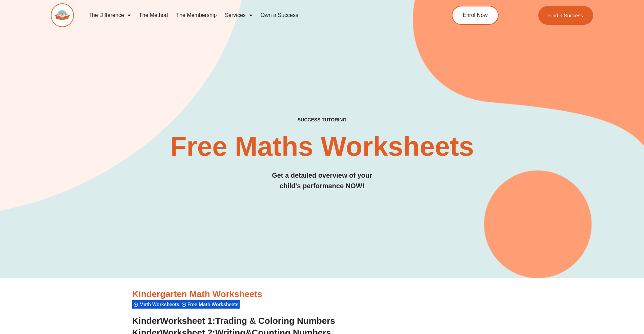  What do you see at coordinates (475, 15) in the screenshot?
I see `a: Enrol Now` at bounding box center [475, 15].